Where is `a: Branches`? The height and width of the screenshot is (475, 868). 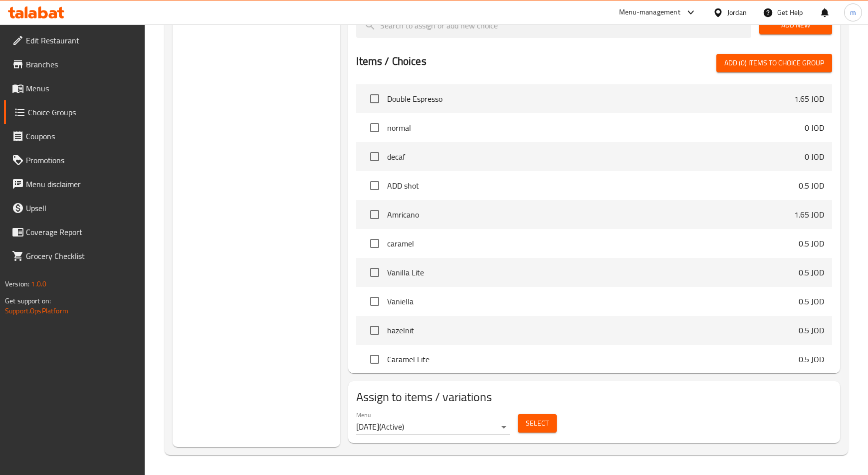 a: Branches is located at coordinates (74, 64).